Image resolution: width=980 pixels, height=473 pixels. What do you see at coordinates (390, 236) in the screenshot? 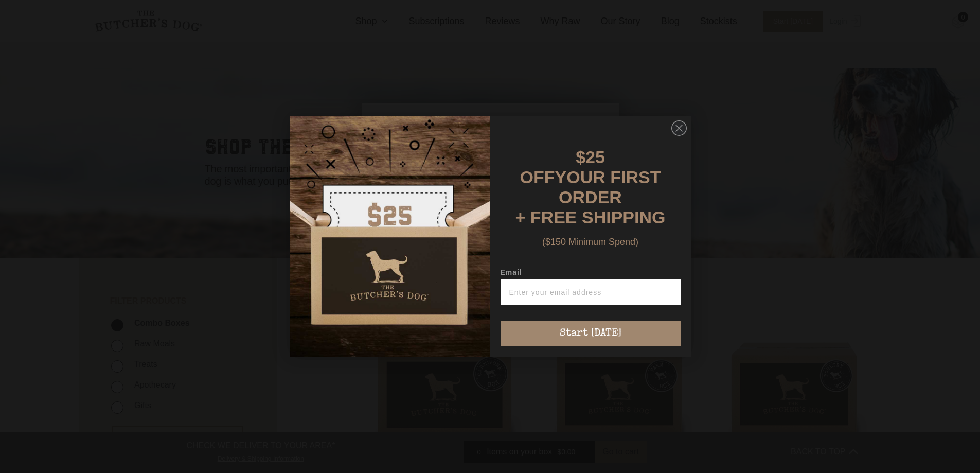
I see `img: d0d537dc-5429-4832-8318-9955428ea0a1.jpeg` at bounding box center [390, 236].